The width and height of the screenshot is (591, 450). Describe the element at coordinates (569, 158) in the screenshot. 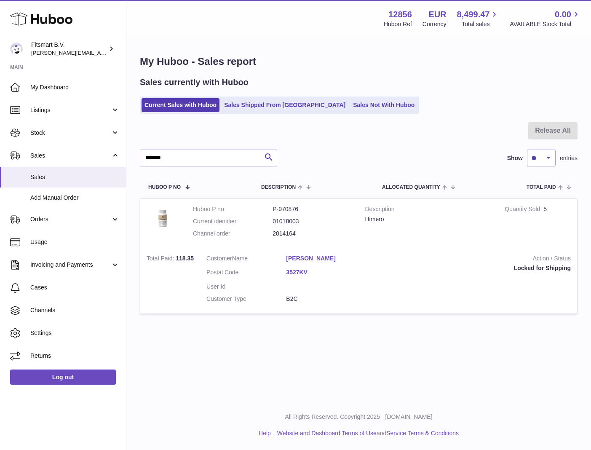

I see `span: entries` at that location.